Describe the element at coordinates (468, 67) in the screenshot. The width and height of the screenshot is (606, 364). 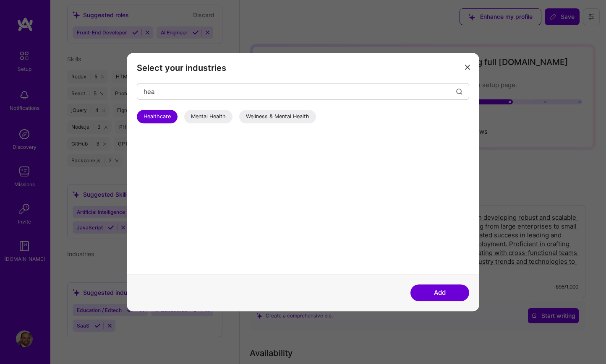
I see `i: icon Close` at that location.